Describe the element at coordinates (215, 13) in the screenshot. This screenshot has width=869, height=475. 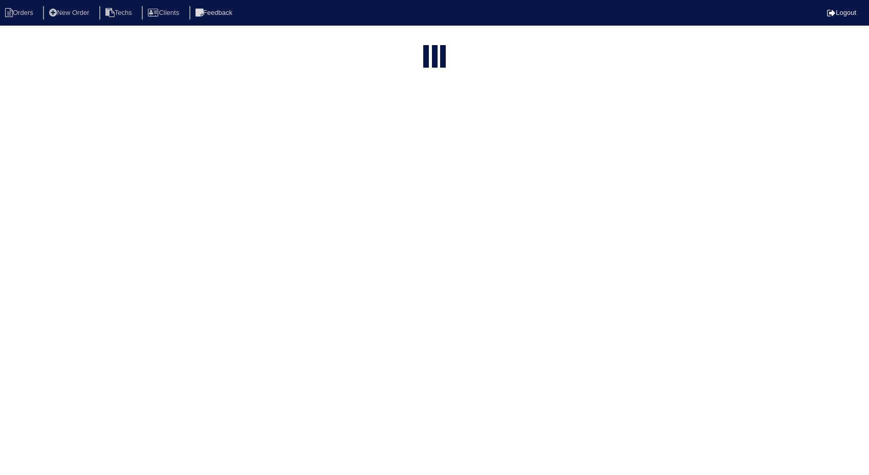
I see `li: Feedback` at that location.